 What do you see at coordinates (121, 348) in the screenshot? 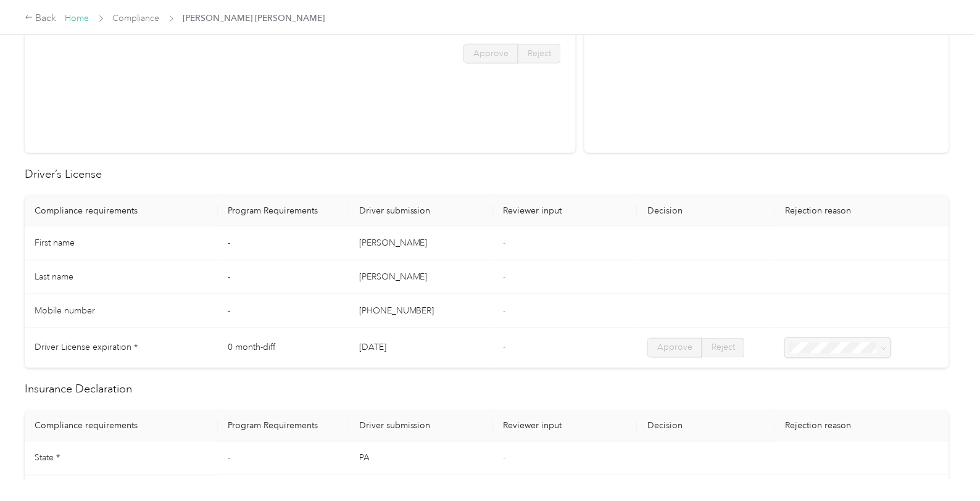
I see `td: Driver License expiration *` at bounding box center [121, 348].